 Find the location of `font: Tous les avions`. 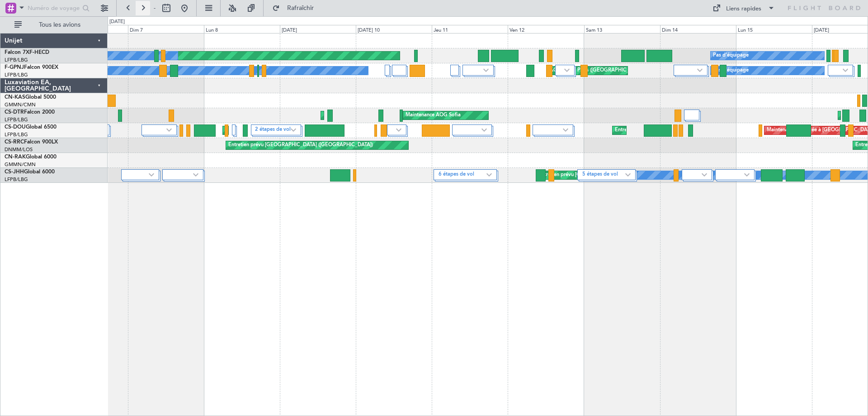

font: Tous les avions is located at coordinates (60, 25).